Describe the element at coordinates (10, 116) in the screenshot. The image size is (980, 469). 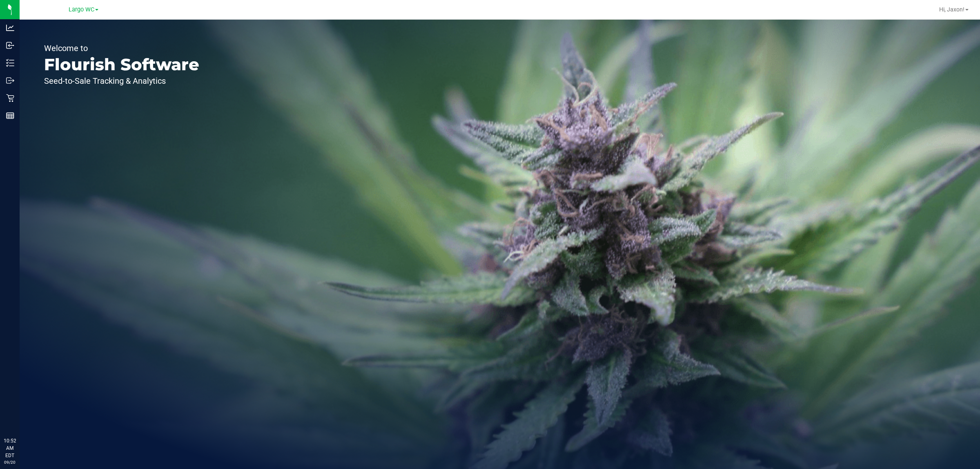
I see `inline-svg: Reports` at that location.